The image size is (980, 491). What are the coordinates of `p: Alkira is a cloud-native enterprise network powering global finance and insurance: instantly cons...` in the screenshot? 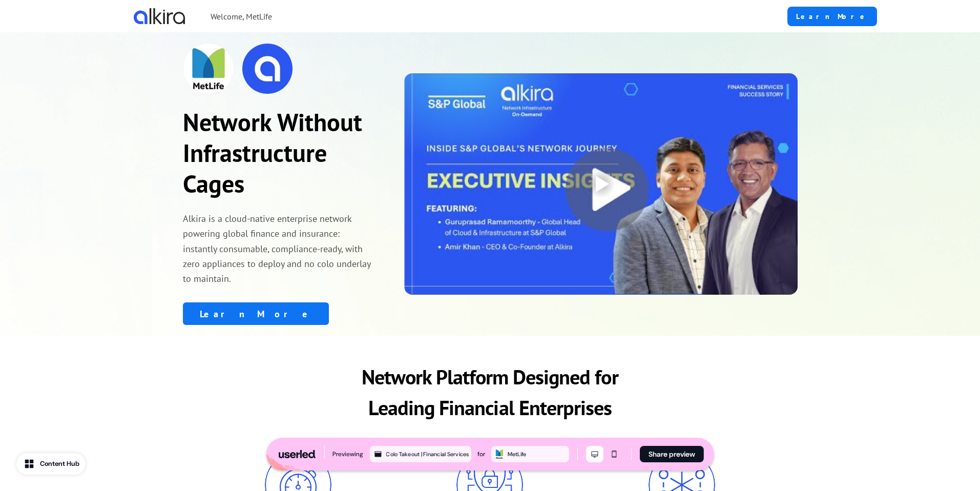 It's located at (279, 248).